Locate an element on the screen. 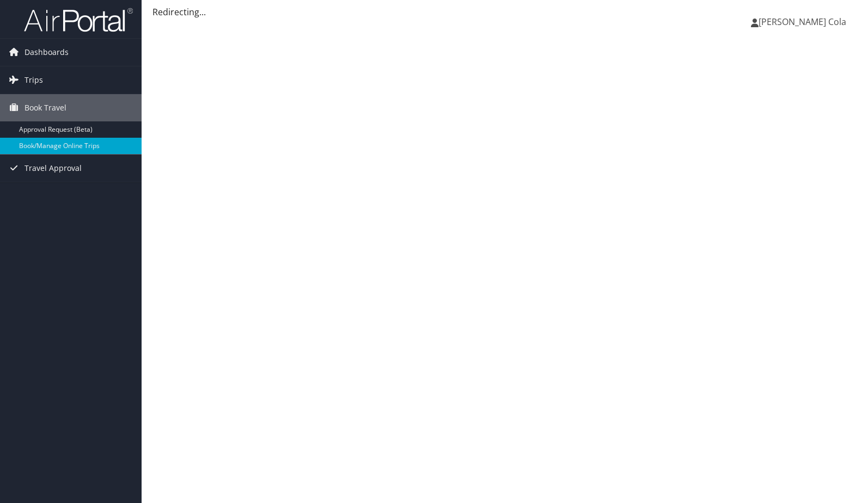  span: Dashboards is located at coordinates (46, 52).